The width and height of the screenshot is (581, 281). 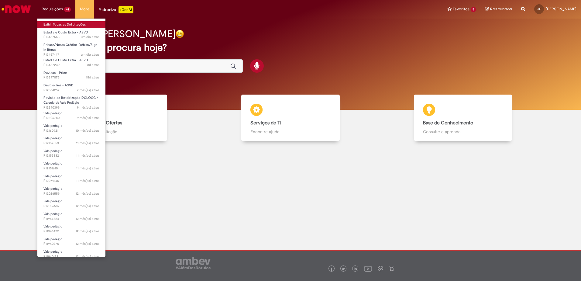 I want to click on time: 17/10/2024 09:07:27, so click(x=88, y=155).